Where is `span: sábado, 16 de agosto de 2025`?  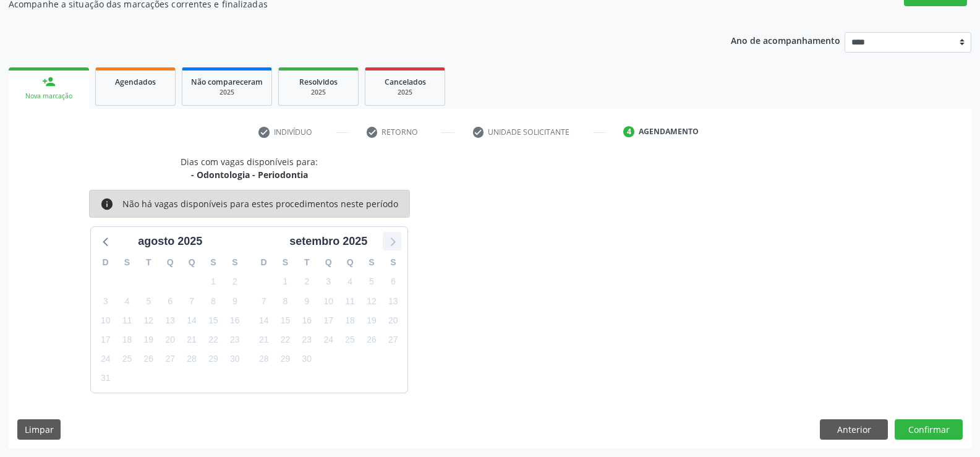
span: sábado, 16 de agosto de 2025 is located at coordinates (235, 320).